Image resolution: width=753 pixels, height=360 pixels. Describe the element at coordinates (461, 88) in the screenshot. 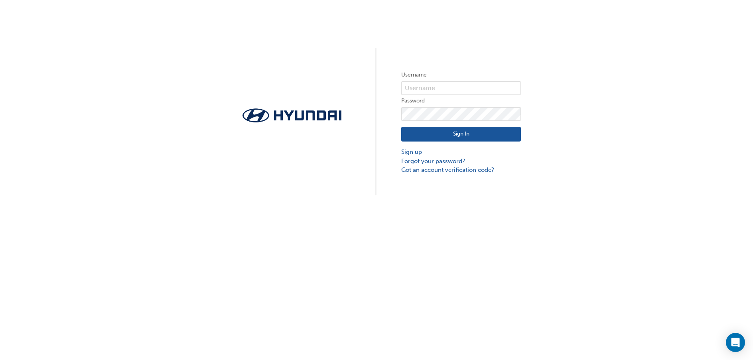

I see `input: Username` at that location.